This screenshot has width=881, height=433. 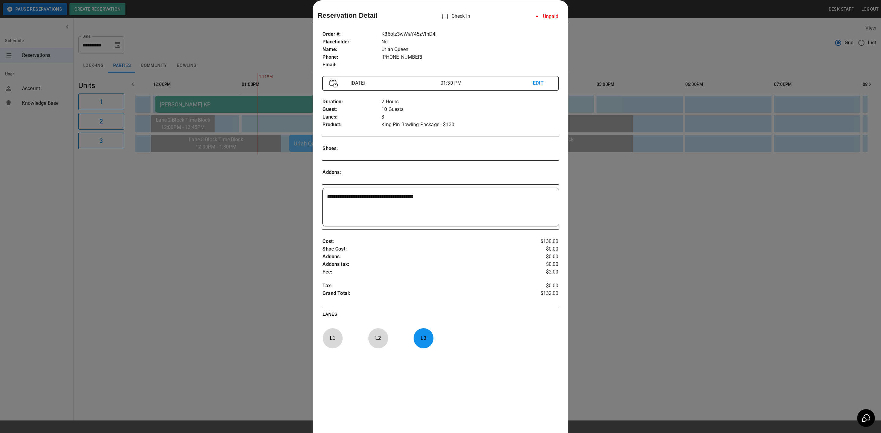 What do you see at coordinates (440, 316) in the screenshot?
I see `p: LANES` at bounding box center [440, 316].